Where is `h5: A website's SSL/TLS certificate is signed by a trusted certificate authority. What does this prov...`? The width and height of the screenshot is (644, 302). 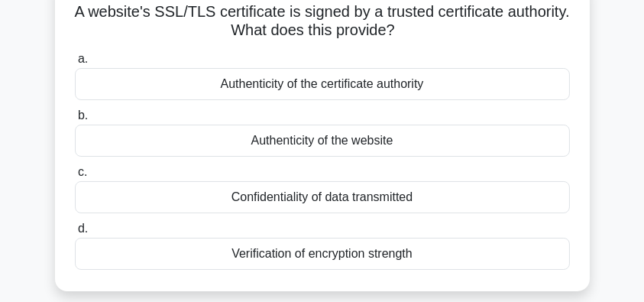 h5: A website's SSL/TLS certificate is signed by a trusted certificate authority. What does this prov... is located at coordinates (323, 22).